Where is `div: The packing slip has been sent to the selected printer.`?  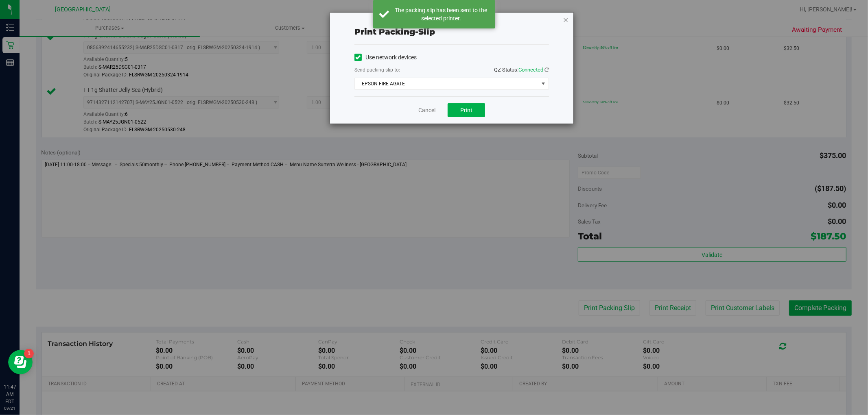 div: The packing slip has been sent to the selected printer. is located at coordinates (441, 14).